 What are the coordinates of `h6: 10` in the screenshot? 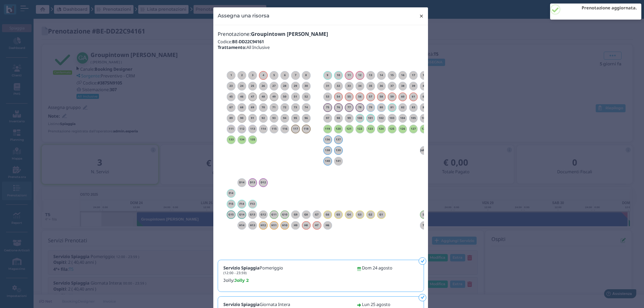 It's located at (339, 75).